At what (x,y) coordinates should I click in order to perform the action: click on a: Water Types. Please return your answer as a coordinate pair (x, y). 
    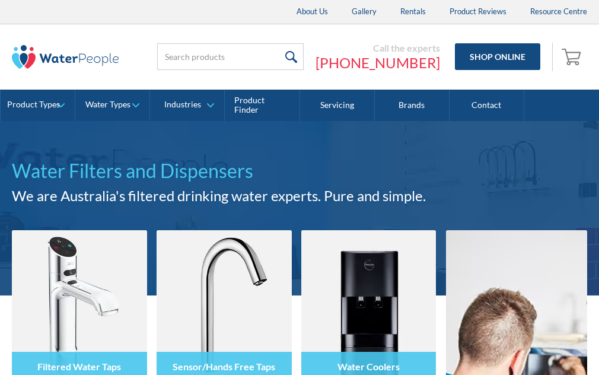
    Looking at the image, I should click on (112, 106).